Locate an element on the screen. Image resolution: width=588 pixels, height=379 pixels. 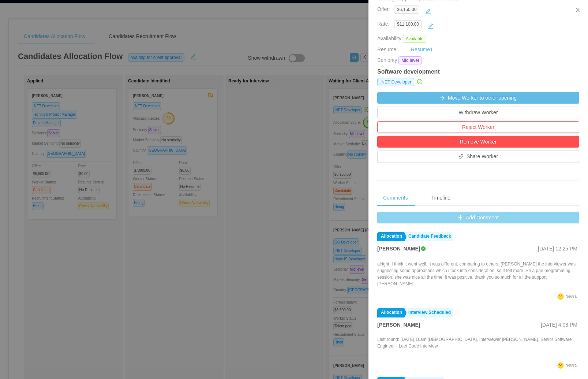
button: Withdraw Worker is located at coordinates (478, 112).